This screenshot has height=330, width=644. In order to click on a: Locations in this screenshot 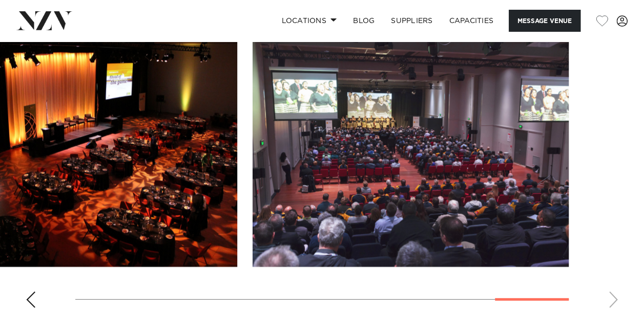, I will do `click(309, 21)`.